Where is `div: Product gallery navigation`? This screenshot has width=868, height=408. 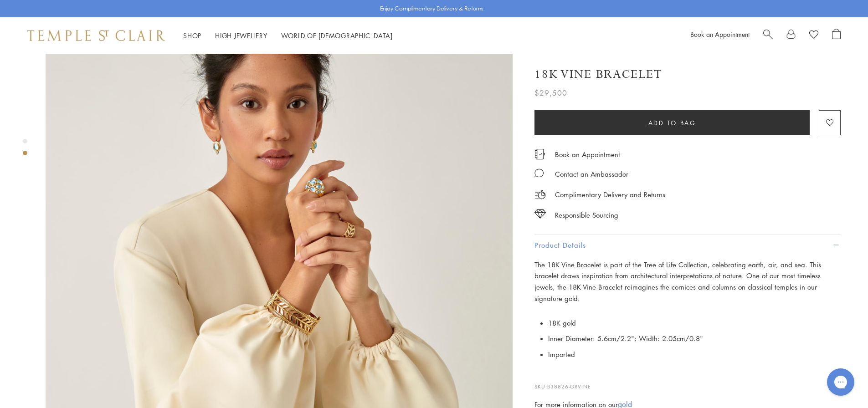 div: Product gallery navigation is located at coordinates (25, 150).